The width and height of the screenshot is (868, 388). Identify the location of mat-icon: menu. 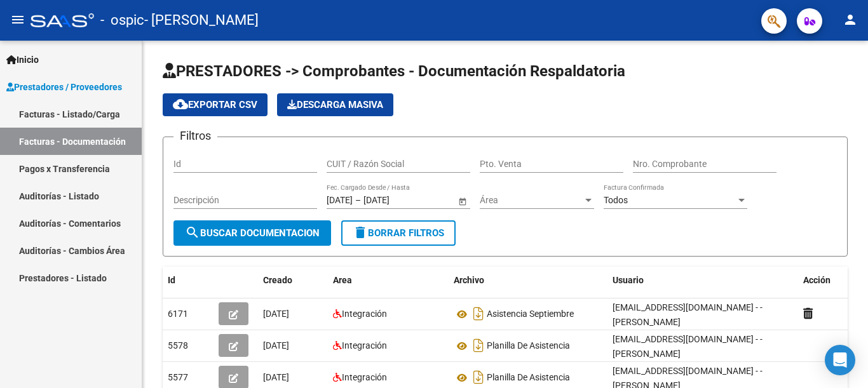
(18, 20).